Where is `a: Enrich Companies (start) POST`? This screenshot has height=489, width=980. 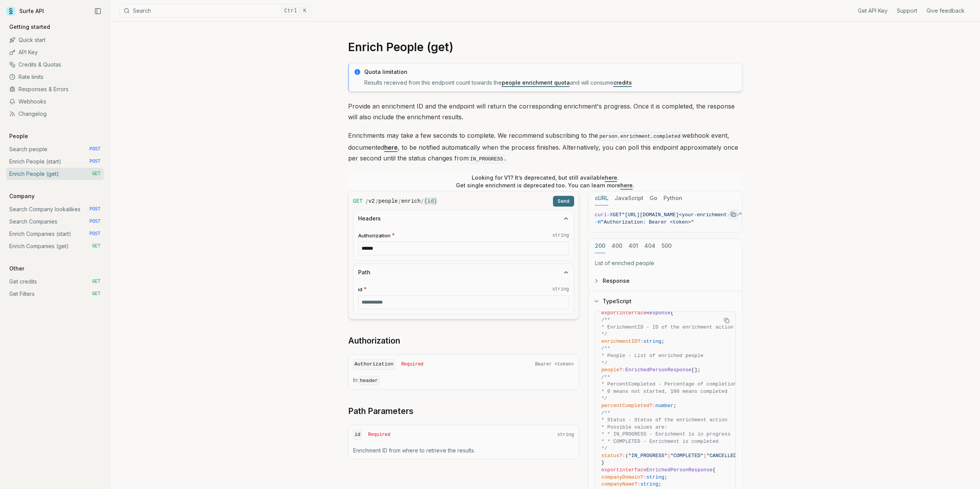
a: Enrich Companies (start) POST is located at coordinates (55, 234).